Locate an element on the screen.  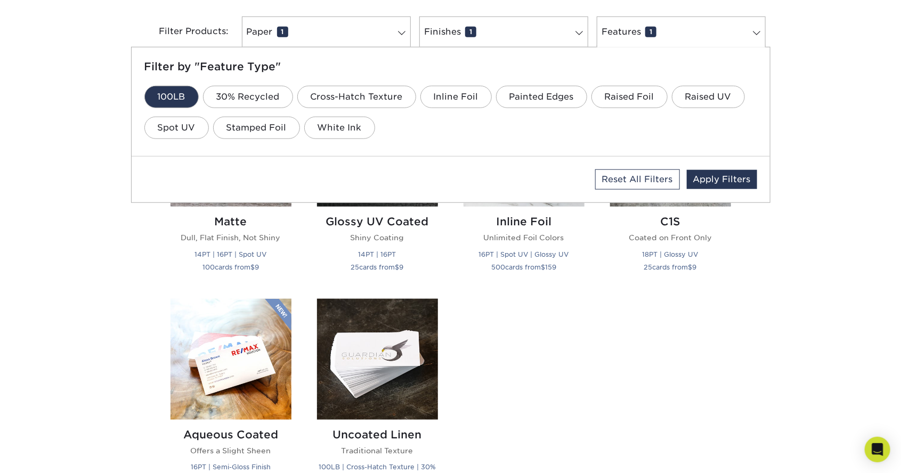
a: White Ink is located at coordinates (340, 128).